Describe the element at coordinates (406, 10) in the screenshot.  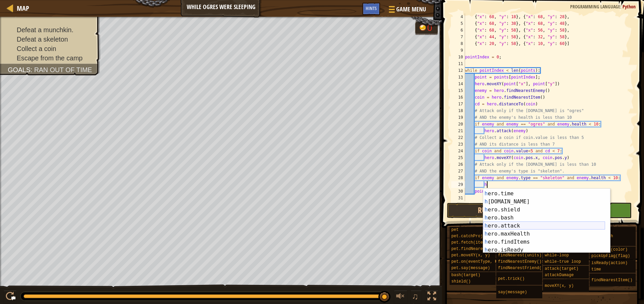
I see `button: Game Menu` at that location.